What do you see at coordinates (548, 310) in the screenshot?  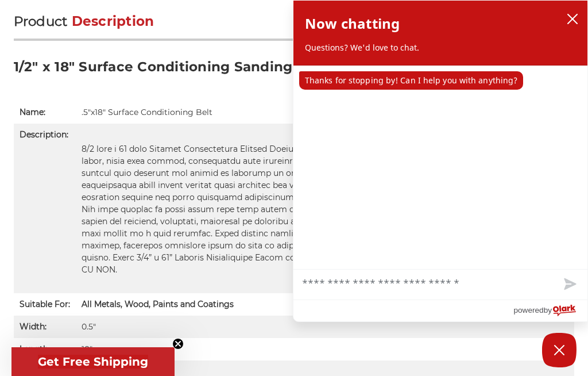 I see `span: by` at bounding box center [548, 310].